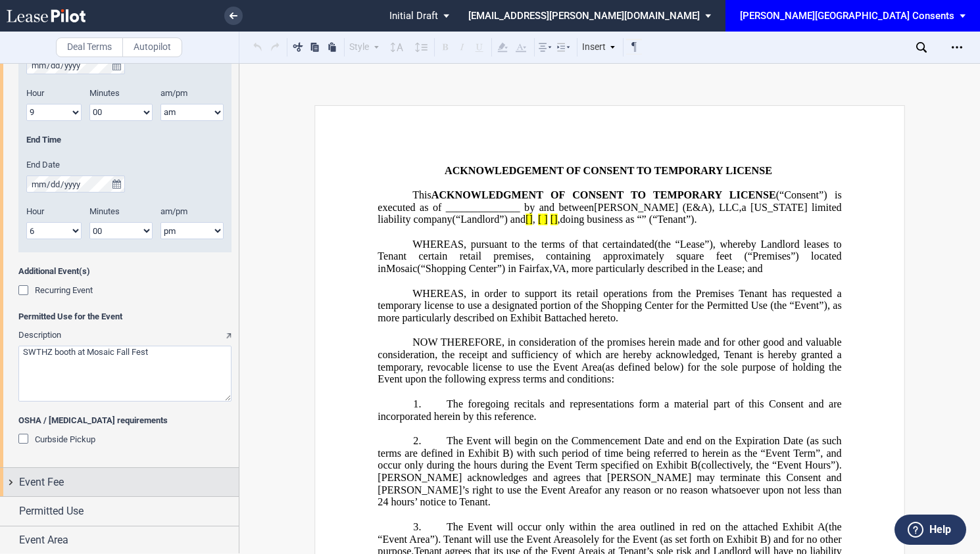 The width and height of the screenshot is (980, 554). Describe the element at coordinates (489, 220) in the screenshot. I see `span: (“Landlord”) and` at that location.